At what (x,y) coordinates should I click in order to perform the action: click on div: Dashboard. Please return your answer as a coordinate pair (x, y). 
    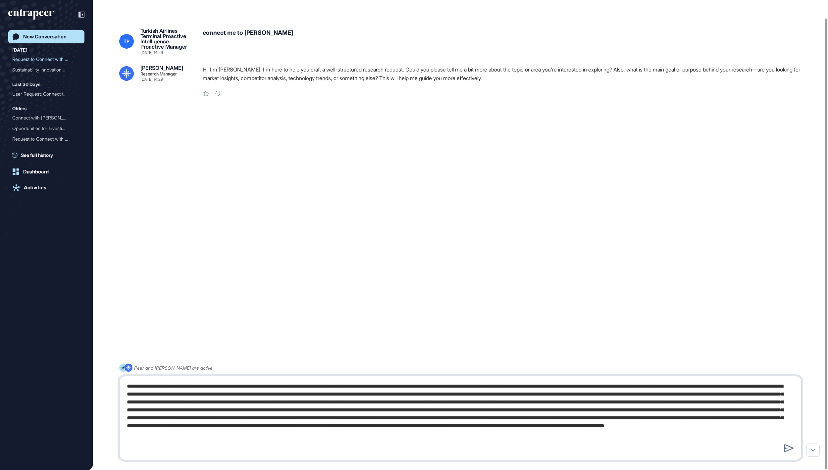
    Looking at the image, I should click on (36, 172).